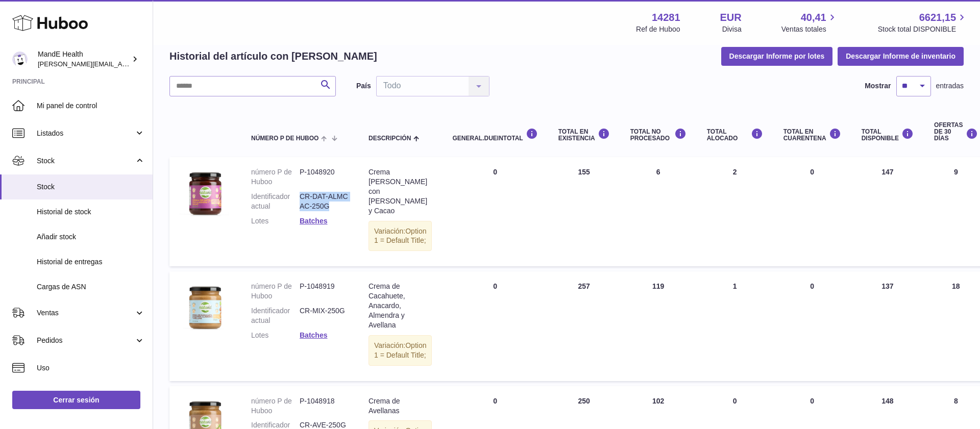 This screenshot has width=980, height=429. Describe the element at coordinates (888, 135) in the screenshot. I see `div: Total DISPONIBLE` at that location.